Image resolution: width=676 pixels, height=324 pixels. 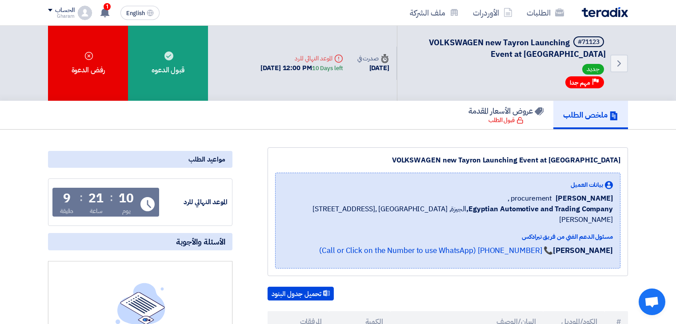 What do you see at coordinates (64, 10) in the screenshot?
I see `div: الحساب` at bounding box center [64, 10].